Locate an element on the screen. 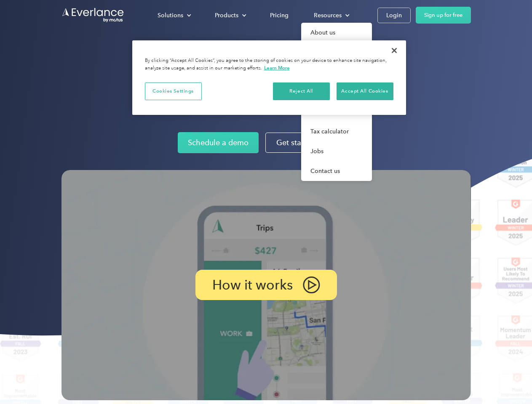 The image size is (532, 404). a: Login is located at coordinates (394, 15).